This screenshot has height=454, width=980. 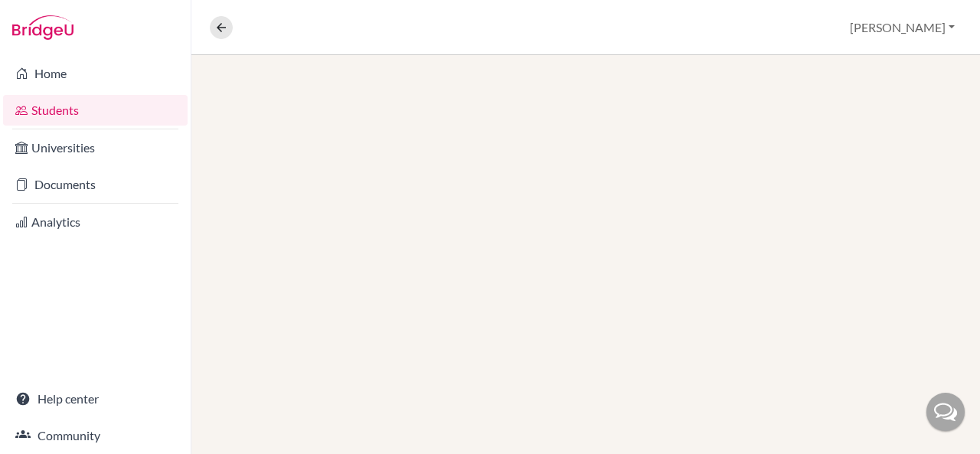 What do you see at coordinates (95, 399) in the screenshot?
I see `a: Help center` at bounding box center [95, 399].